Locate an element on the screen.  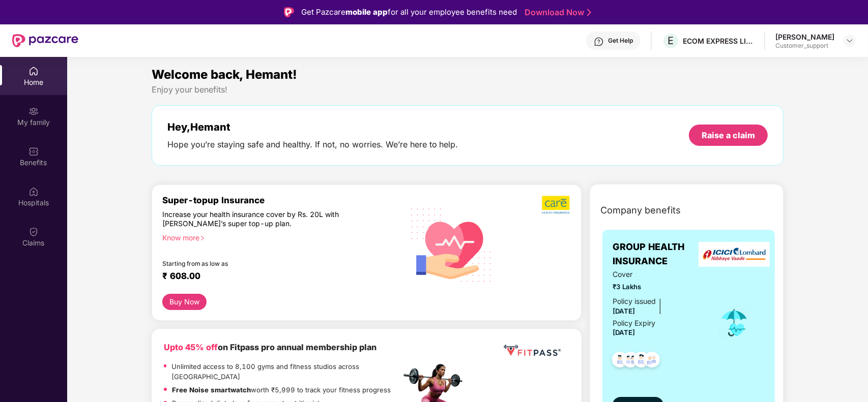
span: Welcome back, Hemant! is located at coordinates (224, 74).